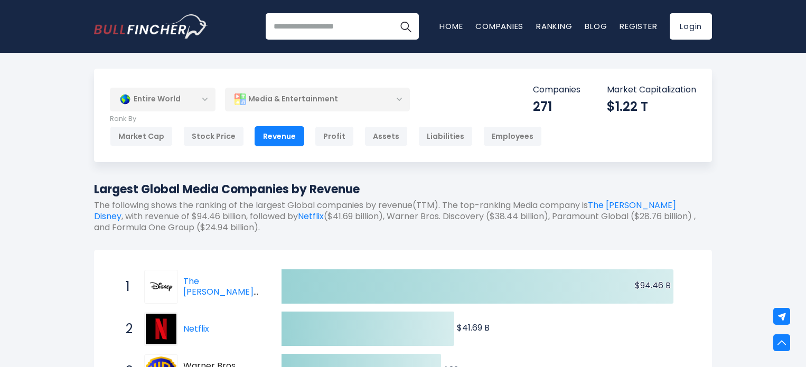  Describe the element at coordinates (213, 136) in the screenshot. I see `div: Stock Price` at that location.